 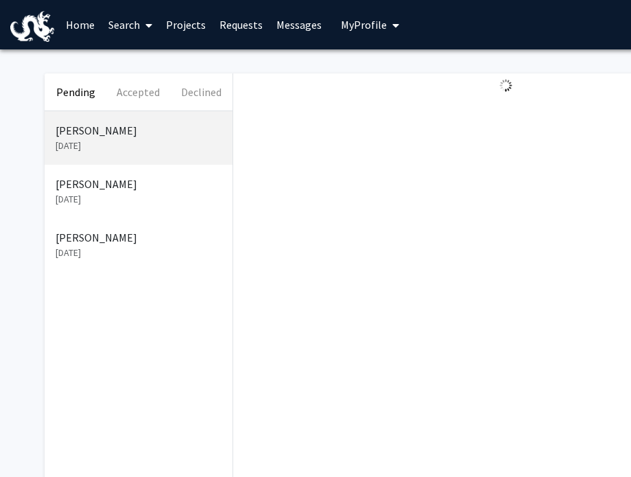 What do you see at coordinates (186, 25) in the screenshot?
I see `a: Projects` at bounding box center [186, 25].